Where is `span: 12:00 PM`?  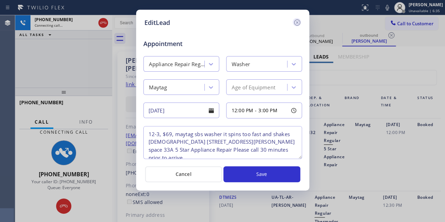
span: 12:00 PM is located at coordinates (242, 110).